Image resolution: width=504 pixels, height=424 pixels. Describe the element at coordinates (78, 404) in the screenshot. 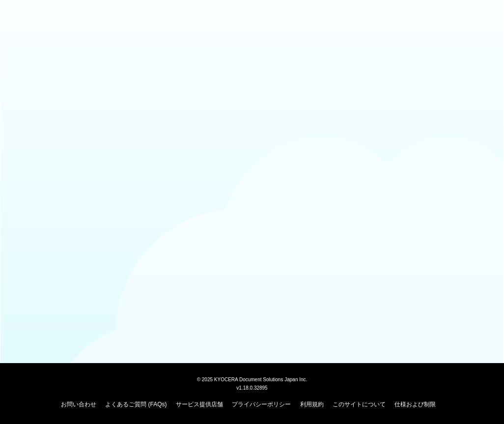

I see `a: お問い合わせ` at that location.